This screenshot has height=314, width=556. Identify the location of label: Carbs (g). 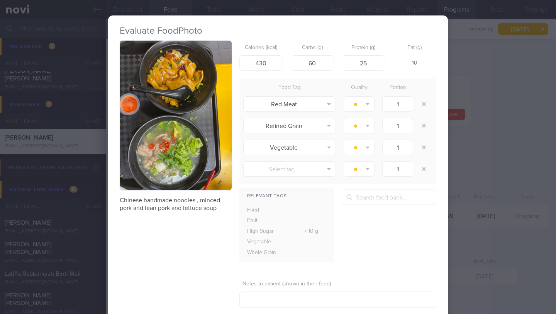
(312, 48).